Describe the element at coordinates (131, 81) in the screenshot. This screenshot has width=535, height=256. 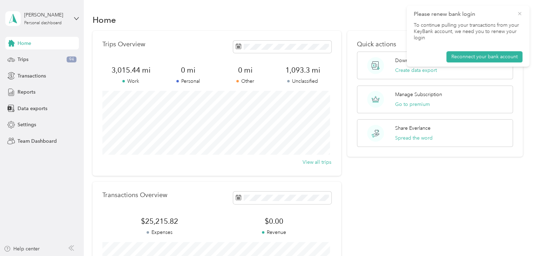
I see `p: Work` at that location.